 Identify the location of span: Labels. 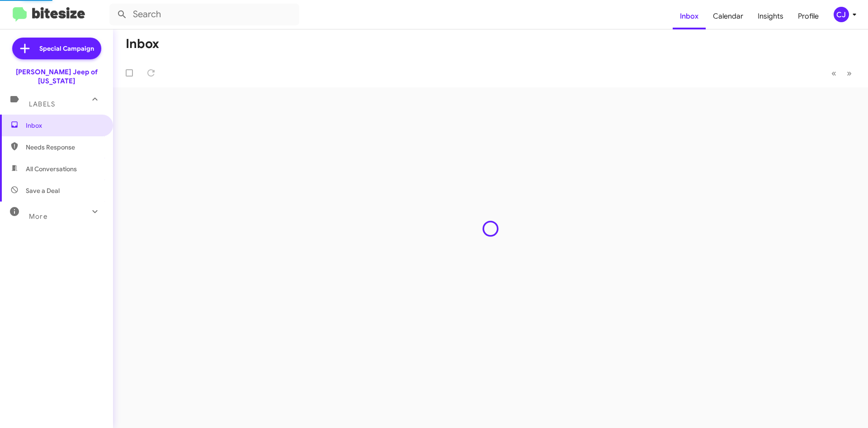
(42, 104).